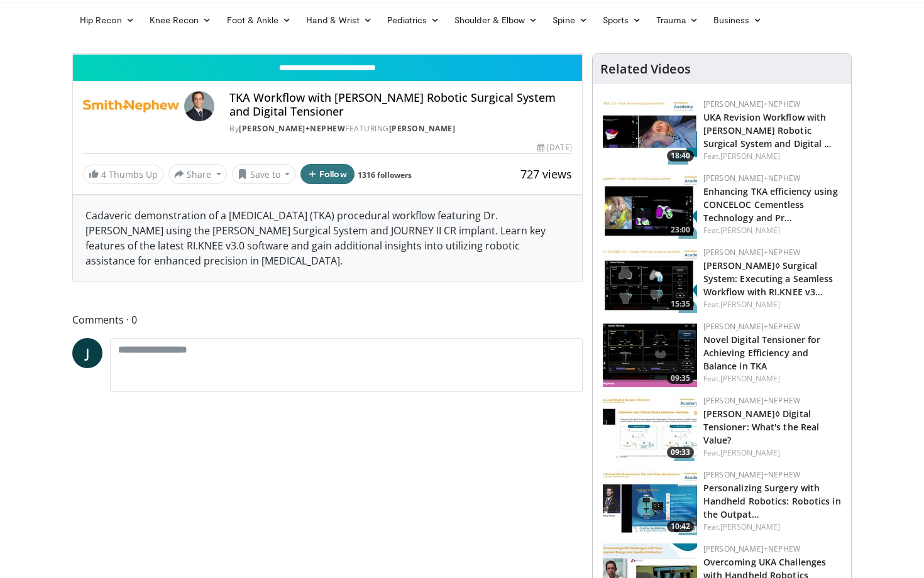  I want to click on a: J, so click(87, 353).